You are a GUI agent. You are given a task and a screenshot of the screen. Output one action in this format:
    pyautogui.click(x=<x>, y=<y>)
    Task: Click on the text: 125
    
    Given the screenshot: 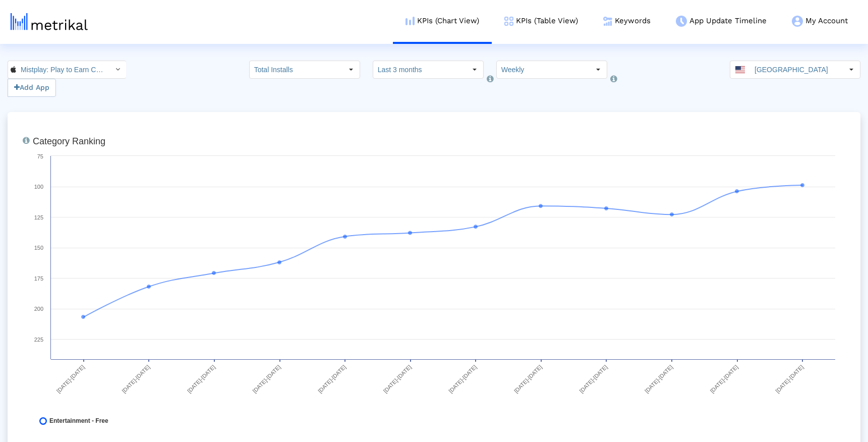 What is the action you would take?
    pyautogui.click(x=39, y=217)
    